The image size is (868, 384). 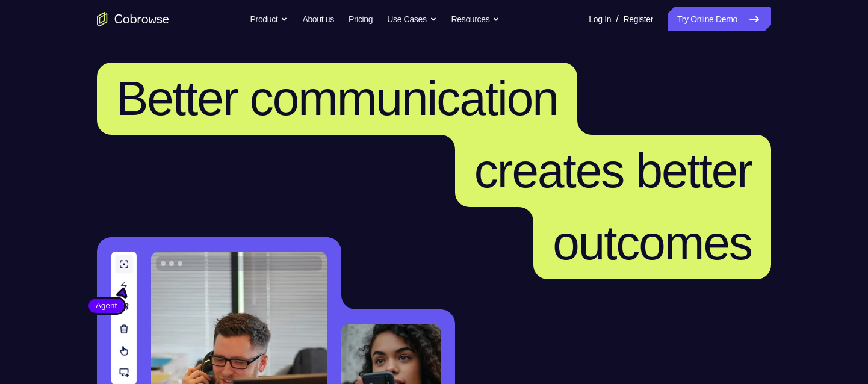 What do you see at coordinates (361, 19) in the screenshot?
I see `a: Pricing` at bounding box center [361, 19].